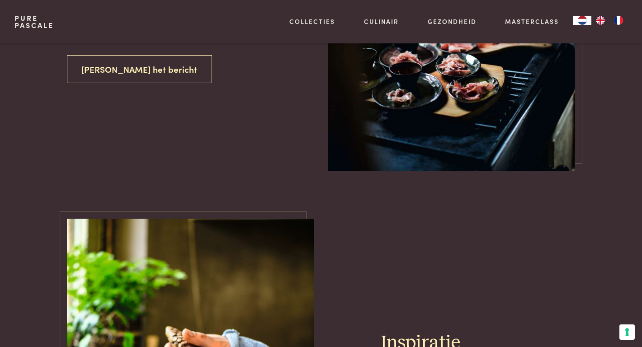 The width and height of the screenshot is (642, 347). Describe the element at coordinates (34, 22) in the screenshot. I see `a: PurePascale` at that location.